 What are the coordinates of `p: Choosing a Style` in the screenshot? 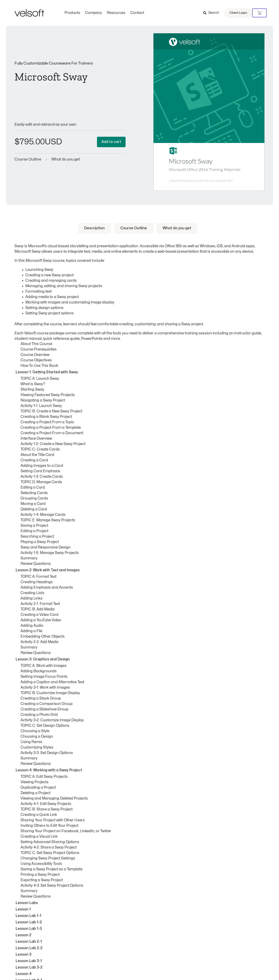 It's located at (142, 731).